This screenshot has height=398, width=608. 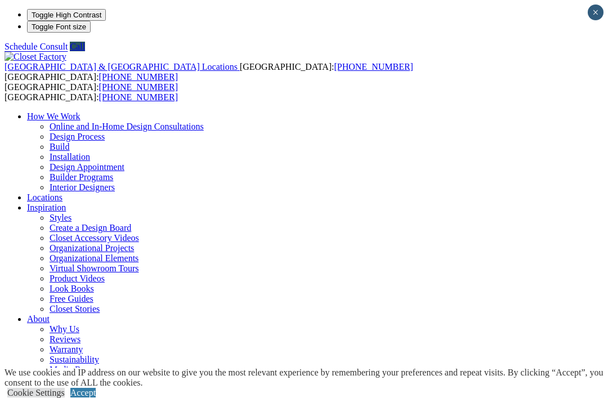 I want to click on button: Toggle High Contrast, so click(x=66, y=15).